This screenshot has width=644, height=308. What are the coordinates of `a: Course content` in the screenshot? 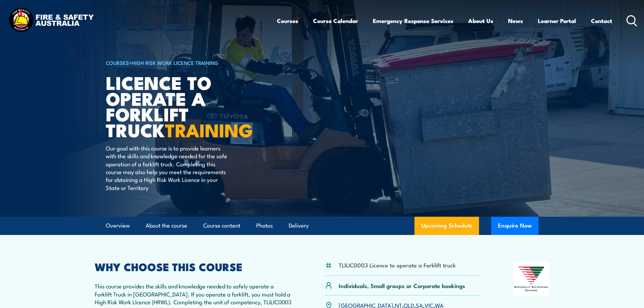 It's located at (222, 226).